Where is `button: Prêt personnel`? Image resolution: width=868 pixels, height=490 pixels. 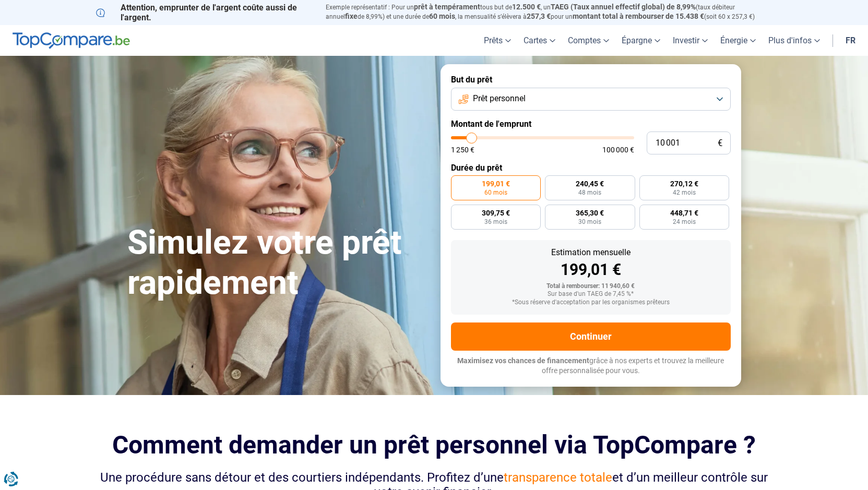 button: Prêt personnel is located at coordinates (591, 99).